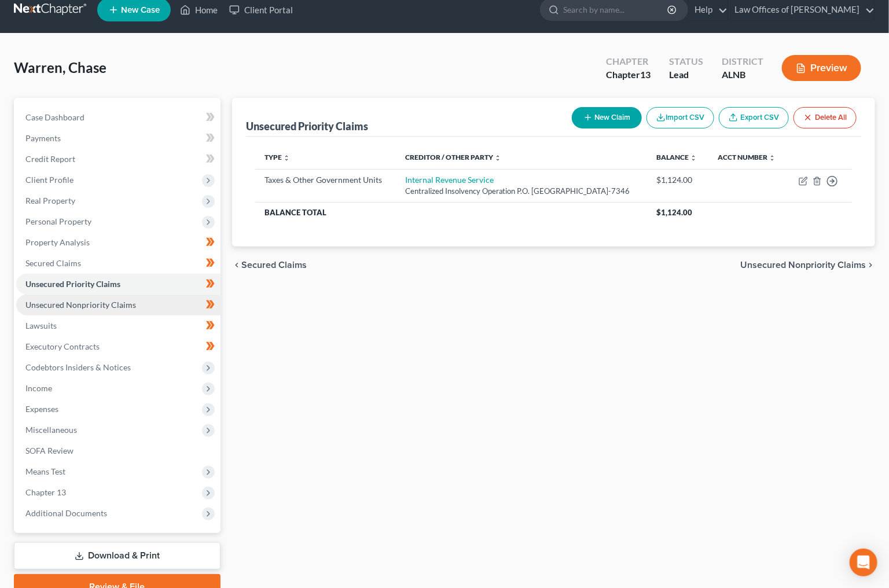  Describe the element at coordinates (451, 213) in the screenshot. I see `th: Balance Total` at that location.